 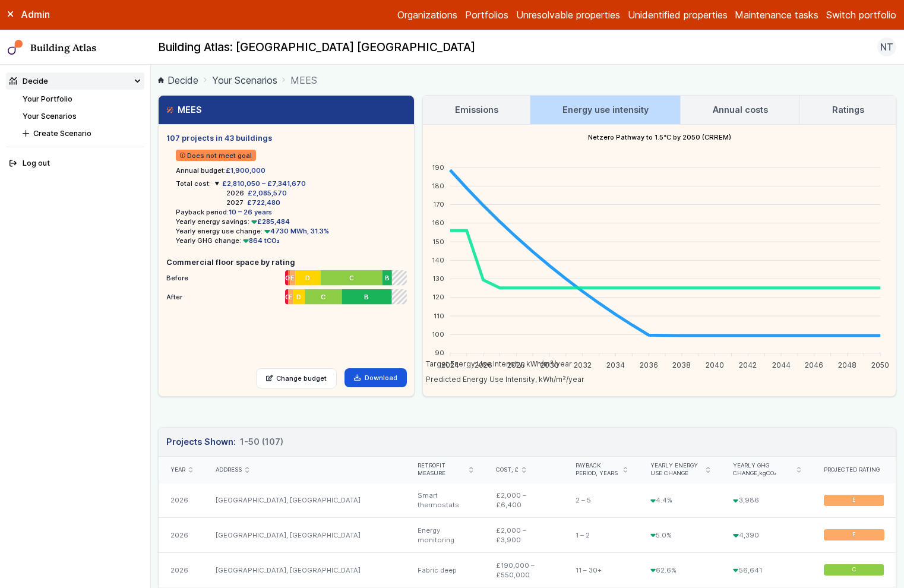 I want to click on div: 2 – 5, so click(x=601, y=500).